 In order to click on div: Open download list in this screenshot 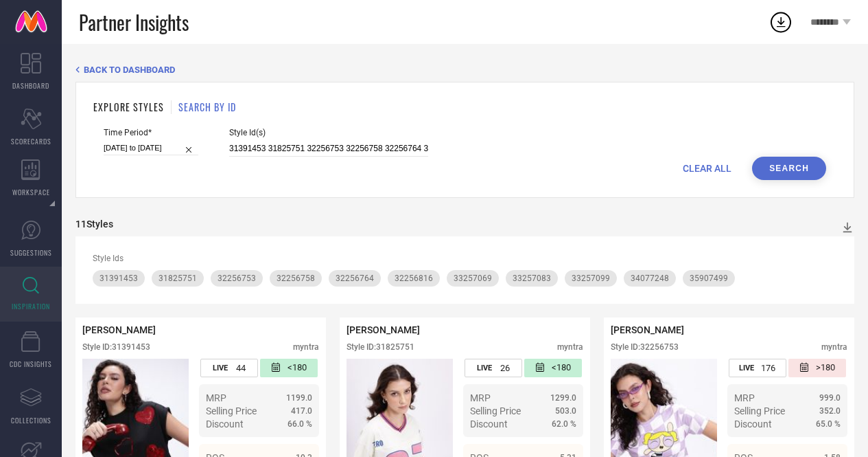, I will do `click(781, 22)`.